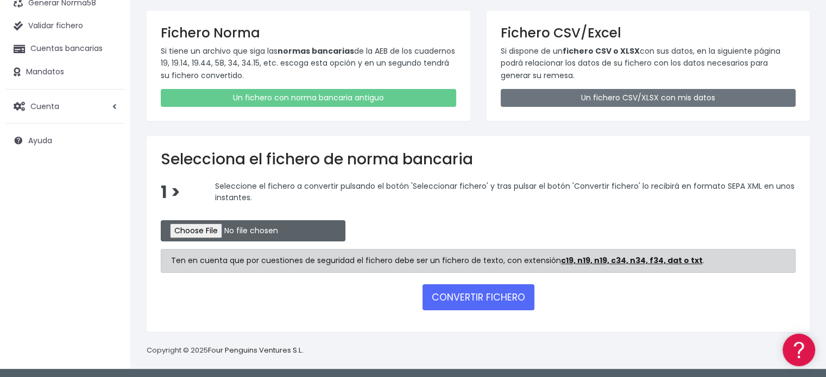 The width and height of the screenshot is (826, 377). Describe the element at coordinates (255, 350) in the screenshot. I see `a: Four Penguins Ventures S.L.` at that location.